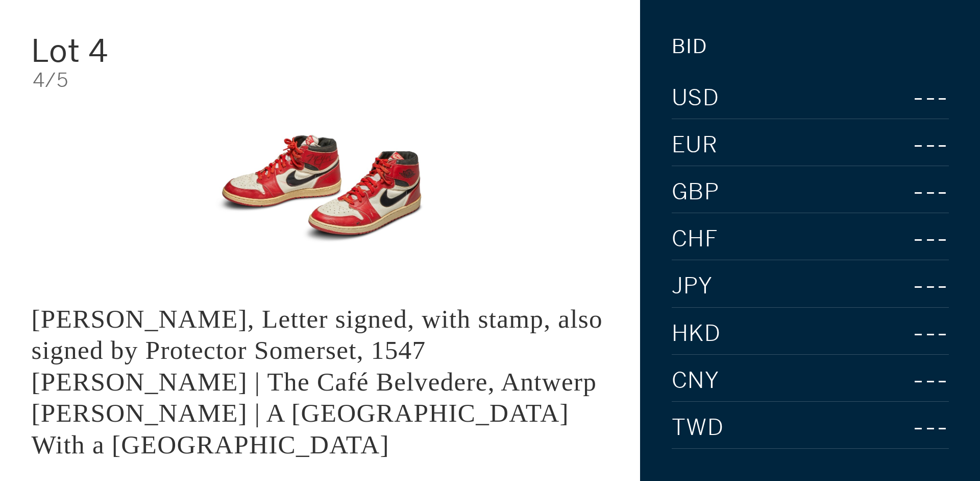  I want to click on span: HKD, so click(696, 334).